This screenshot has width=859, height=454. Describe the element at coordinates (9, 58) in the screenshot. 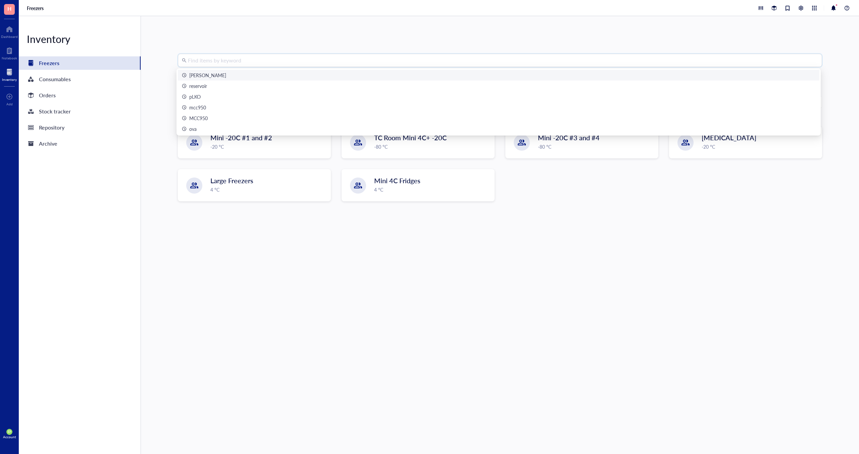

I see `div: Notebook` at that location.